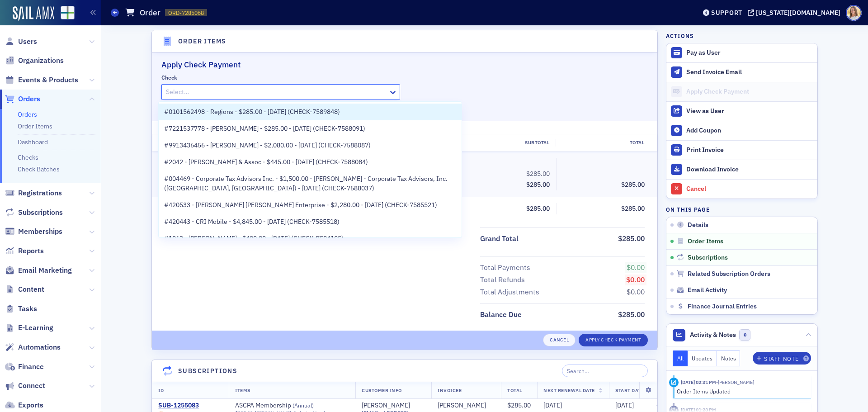 The width and height of the screenshot is (868, 412). I want to click on h4: On this page, so click(742, 209).